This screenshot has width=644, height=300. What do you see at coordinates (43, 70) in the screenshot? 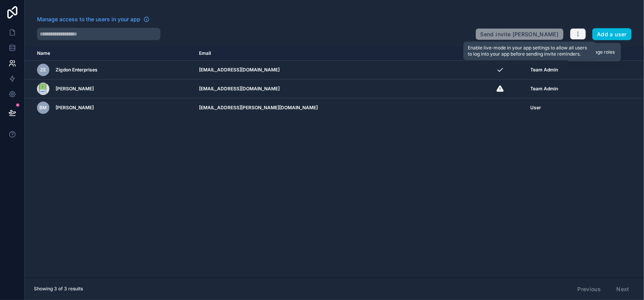
I see `span: ZE` at bounding box center [43, 70].